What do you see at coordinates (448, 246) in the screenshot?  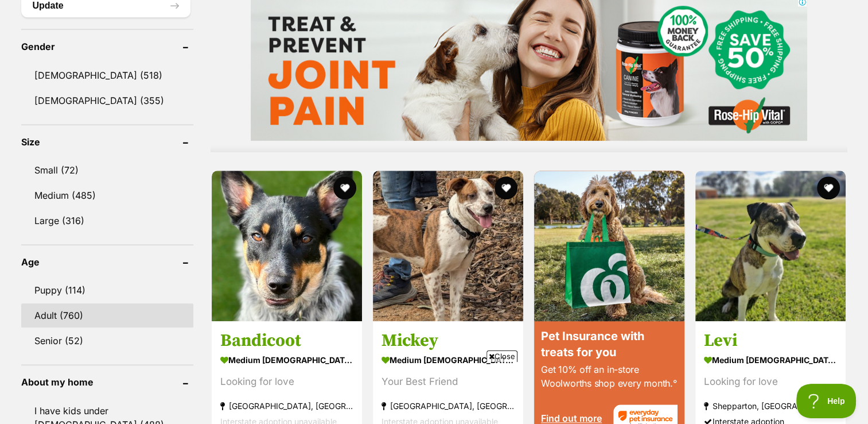 I see `img: Mickey - Australian Cattle Dog` at bounding box center [448, 246].